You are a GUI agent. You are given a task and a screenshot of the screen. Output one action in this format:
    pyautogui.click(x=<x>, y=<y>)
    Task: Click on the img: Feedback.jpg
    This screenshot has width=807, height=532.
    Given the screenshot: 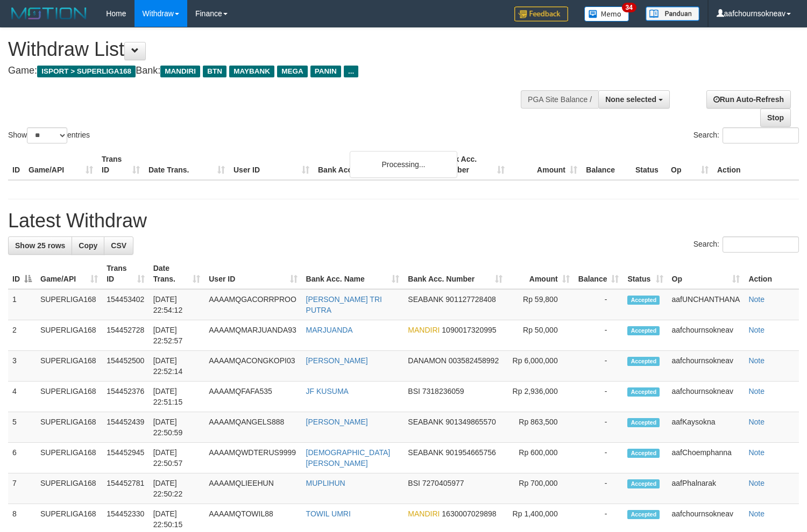 What is the action you would take?
    pyautogui.click(x=541, y=14)
    